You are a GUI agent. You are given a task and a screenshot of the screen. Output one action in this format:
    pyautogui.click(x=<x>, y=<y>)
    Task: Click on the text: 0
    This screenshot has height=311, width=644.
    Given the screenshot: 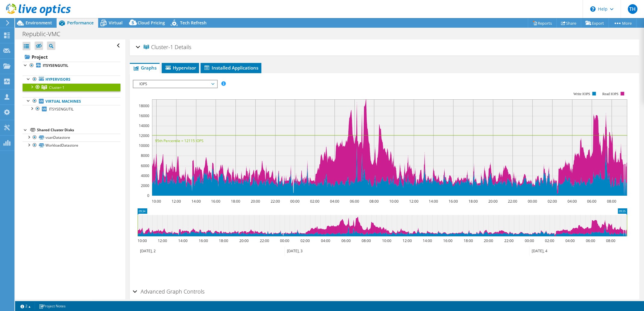 What is the action you would take?
    pyautogui.click(x=148, y=195)
    